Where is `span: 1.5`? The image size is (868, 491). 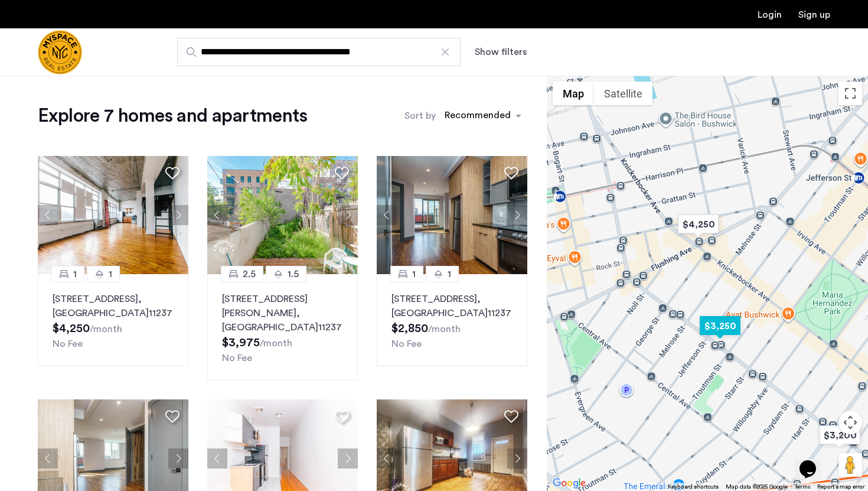 span: 1.5 is located at coordinates (293, 274).